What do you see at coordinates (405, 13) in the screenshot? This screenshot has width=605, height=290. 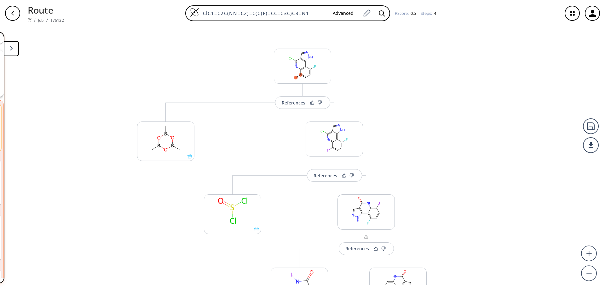 I see `div: RScore :` at bounding box center [405, 13].